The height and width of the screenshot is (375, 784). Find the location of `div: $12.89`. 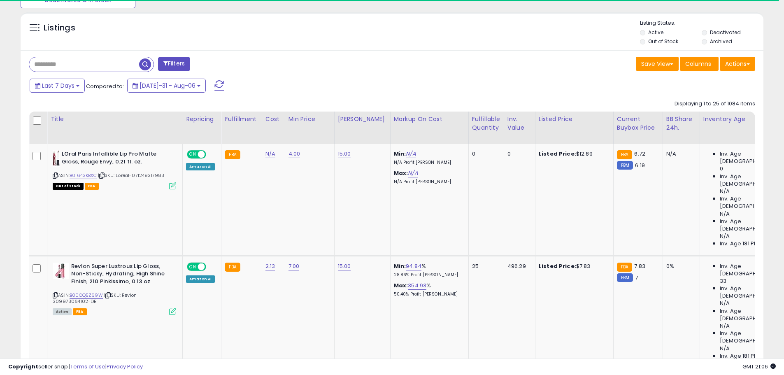

div: $12.89 is located at coordinates (573, 154).